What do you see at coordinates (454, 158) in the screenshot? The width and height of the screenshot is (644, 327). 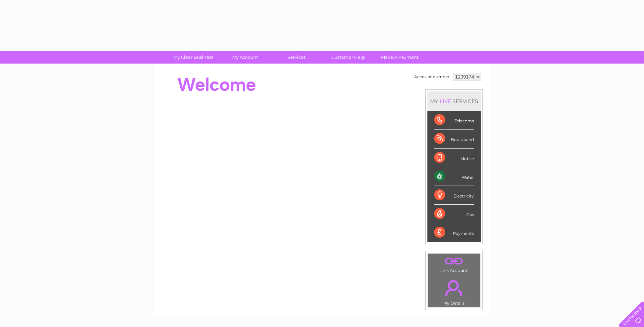 I see `div: Mobile` at bounding box center [454, 158].